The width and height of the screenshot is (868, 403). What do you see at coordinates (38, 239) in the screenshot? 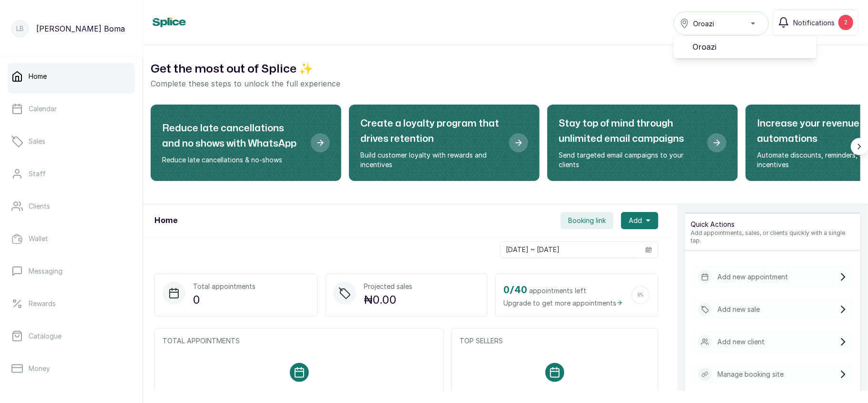
I see `p: Wallet` at bounding box center [38, 239].